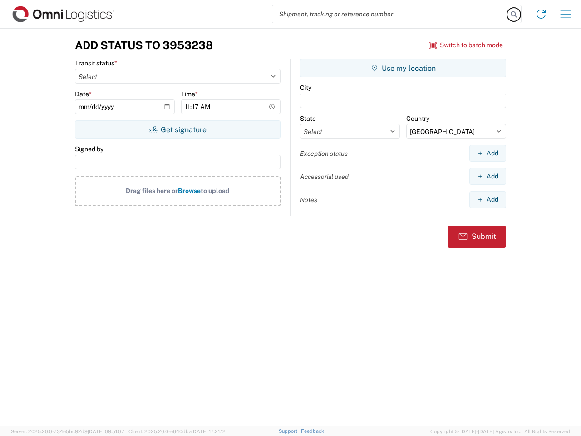  What do you see at coordinates (390, 14) in the screenshot?
I see `input: Shipment, tracking or reference number` at bounding box center [390, 14].